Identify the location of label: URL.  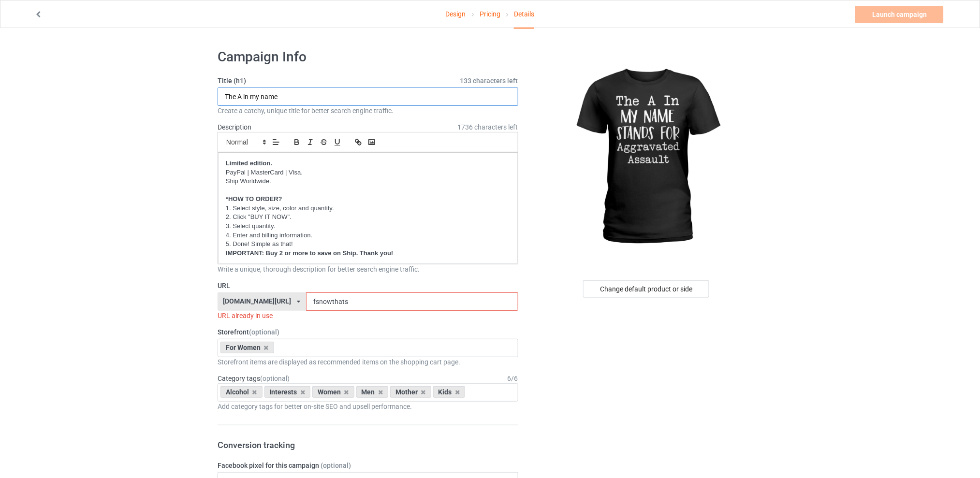
(368, 286).